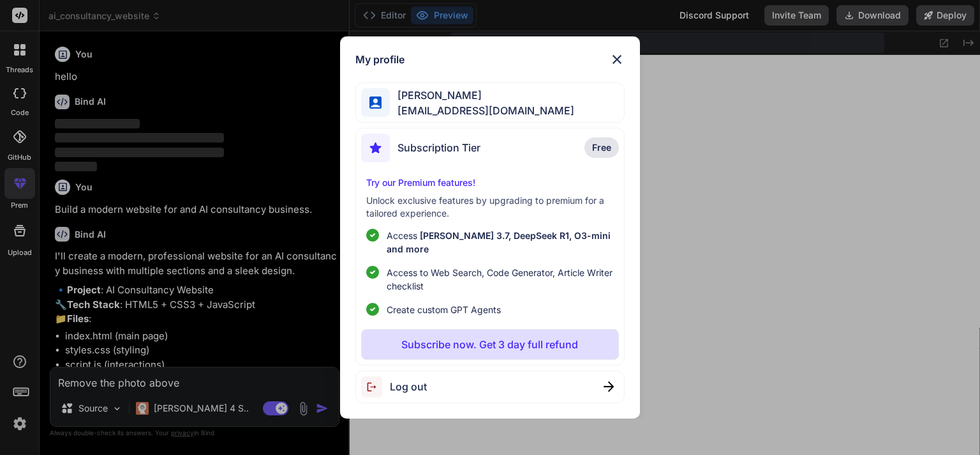 This screenshot has height=455, width=980. What do you see at coordinates (602, 147) in the screenshot?
I see `span: Free` at bounding box center [602, 147].